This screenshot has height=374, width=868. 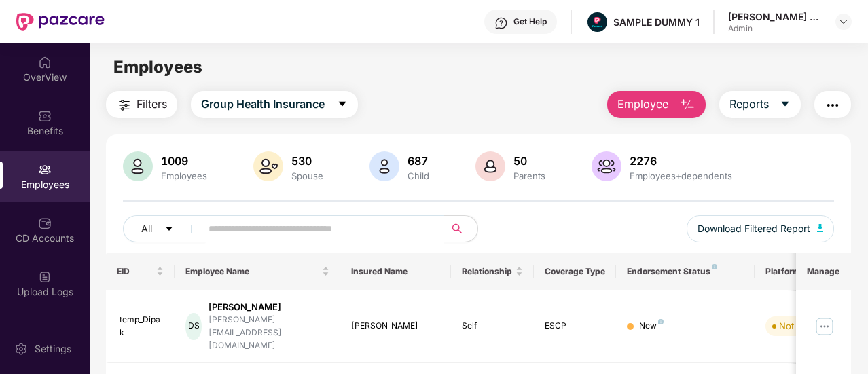 I want to click on button: Group Health Insurancecaret-down, so click(x=275, y=104).